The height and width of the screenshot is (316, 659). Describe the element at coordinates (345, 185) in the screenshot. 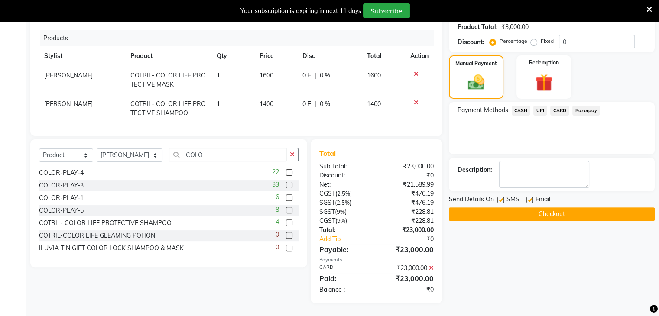

I see `div: Net:` at that location.